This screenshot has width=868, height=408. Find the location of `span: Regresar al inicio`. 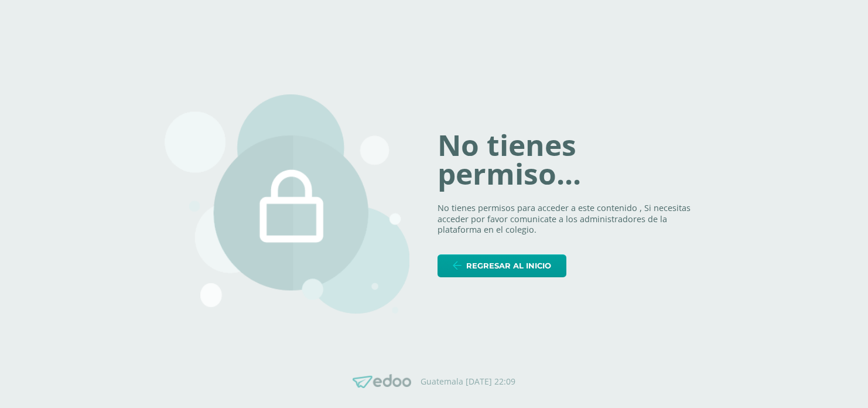

span: Regresar al inicio is located at coordinates (509, 266).